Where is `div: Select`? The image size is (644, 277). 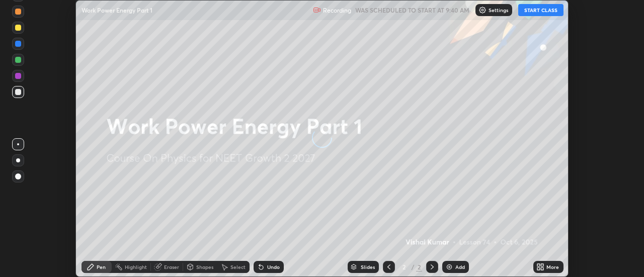
div: Select is located at coordinates (238, 267).